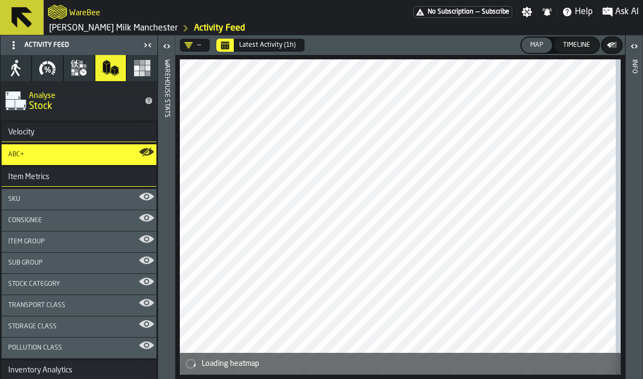  What do you see at coordinates (463, 12) in the screenshot?
I see `a: link-to-/wh/i/b09612b5-e9f1-4a3a-b0a4-784729d61419/pricing/` at bounding box center [463, 12].